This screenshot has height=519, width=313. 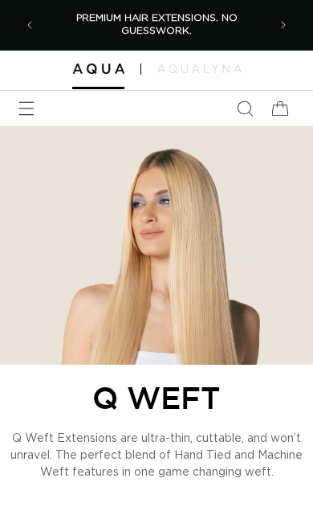 What do you see at coordinates (98, 68) in the screenshot?
I see `img: Aqua Hair Extensions` at bounding box center [98, 68].